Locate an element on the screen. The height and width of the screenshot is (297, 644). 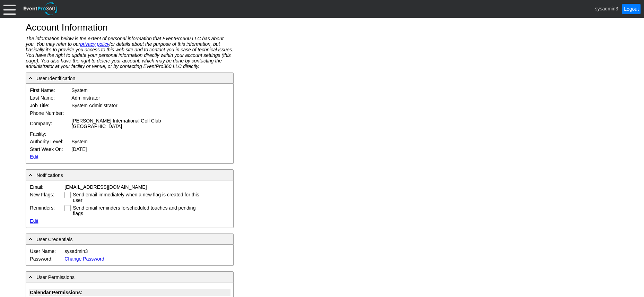
label: Send email reminders for is located at coordinates (134, 210).